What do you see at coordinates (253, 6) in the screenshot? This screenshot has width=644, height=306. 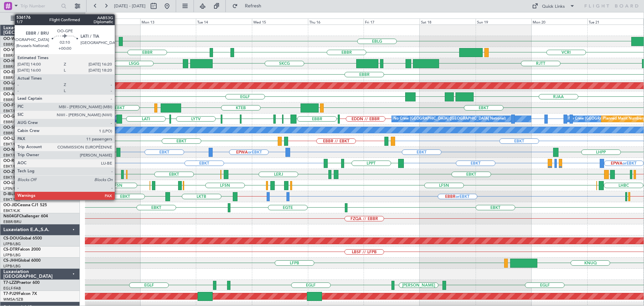 I see `span: Refresh` at bounding box center [253, 6].